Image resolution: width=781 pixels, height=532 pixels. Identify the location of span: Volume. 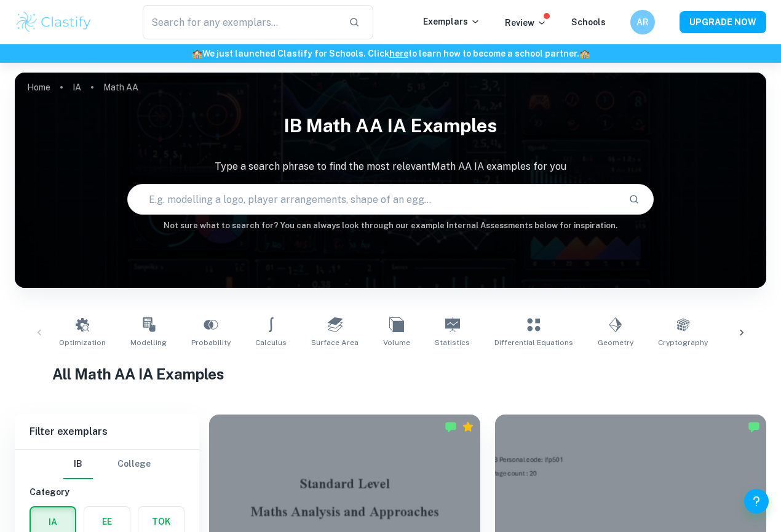
(397, 343).